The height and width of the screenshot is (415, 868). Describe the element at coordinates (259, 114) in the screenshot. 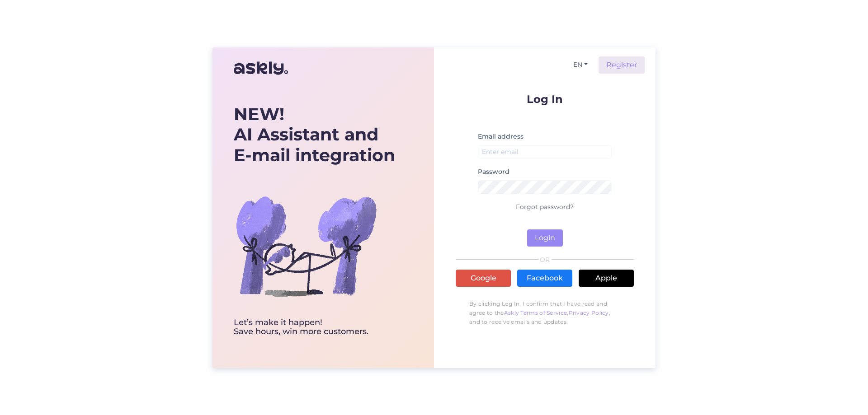

I see `b: NEW!` at that location.